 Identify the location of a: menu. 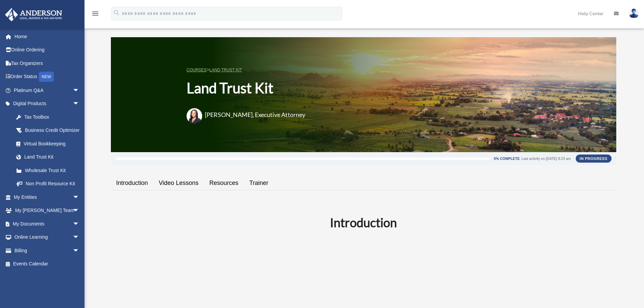
(95, 15).